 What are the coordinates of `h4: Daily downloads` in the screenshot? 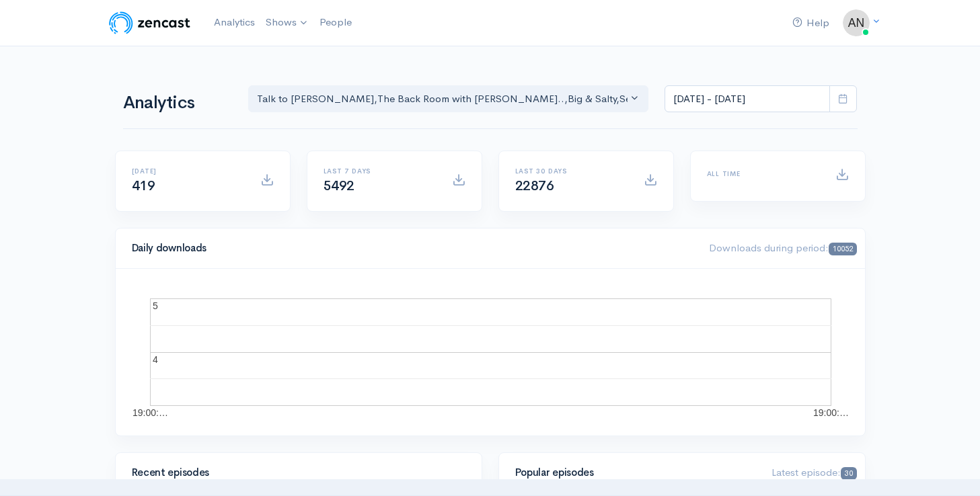 It's located at (413, 248).